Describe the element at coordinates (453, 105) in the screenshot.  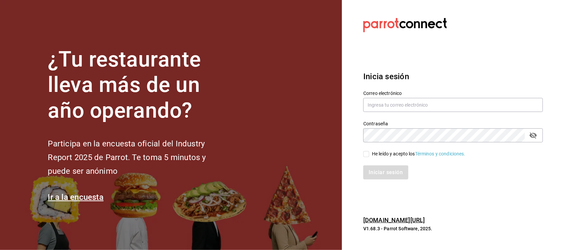
I see `input: Ingresa tu correo electrónico` at that location.